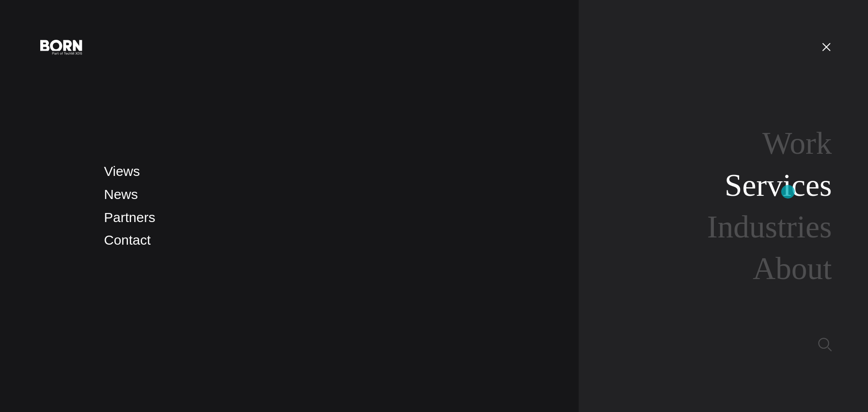 The image size is (868, 412). Describe the element at coordinates (827, 46) in the screenshot. I see `button: Open` at that location.